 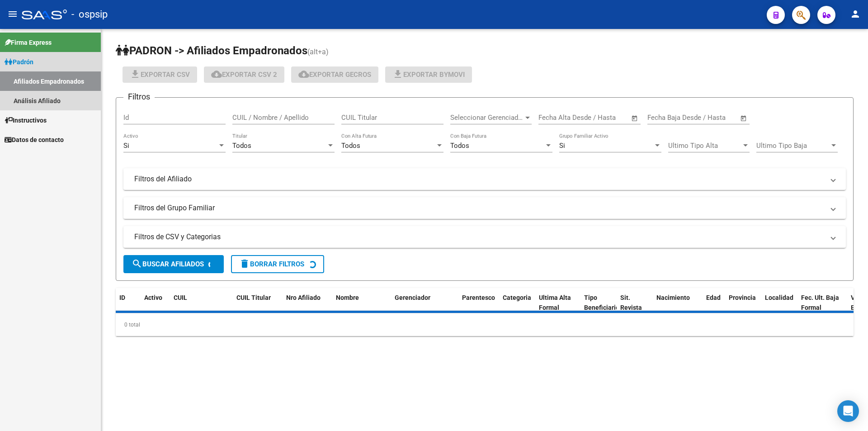 What do you see at coordinates (257, 303) in the screenshot?
I see `datatable-header-cell: CUIL Titular` at bounding box center [257, 303].